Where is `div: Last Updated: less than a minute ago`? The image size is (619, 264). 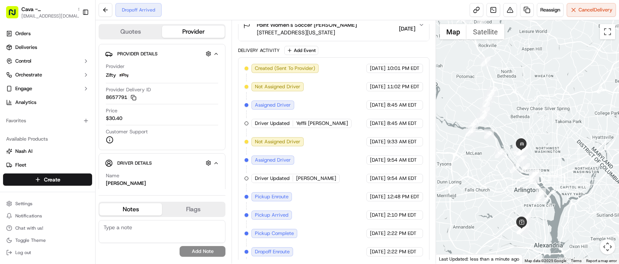 div: Last Updated: less than a minute ago is located at coordinates (479, 259).